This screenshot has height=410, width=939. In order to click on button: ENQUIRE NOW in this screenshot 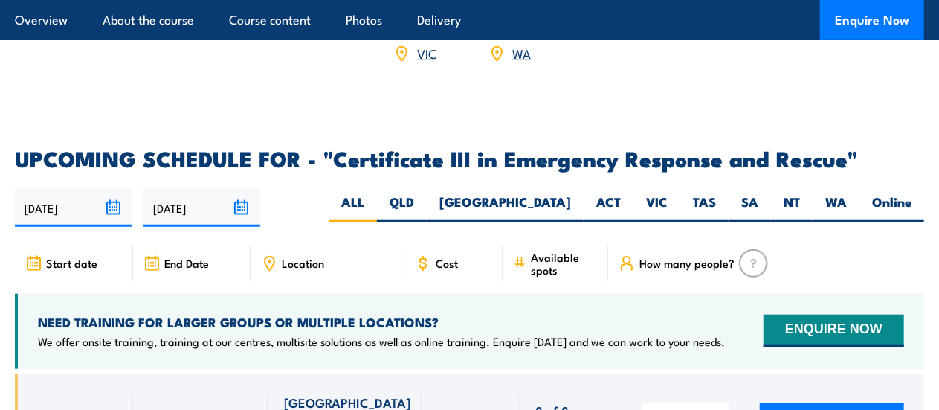, I will do `click(834, 331)`.